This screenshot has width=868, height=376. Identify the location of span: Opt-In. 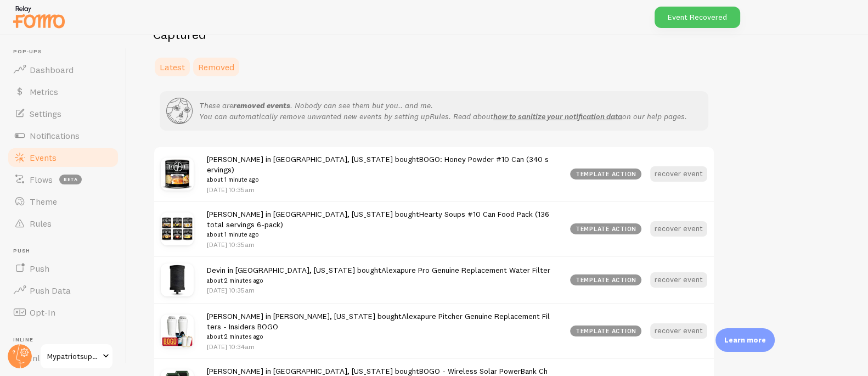
(42, 312).